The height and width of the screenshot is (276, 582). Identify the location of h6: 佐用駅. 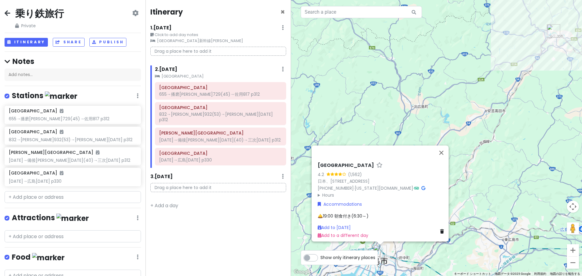
(220, 108).